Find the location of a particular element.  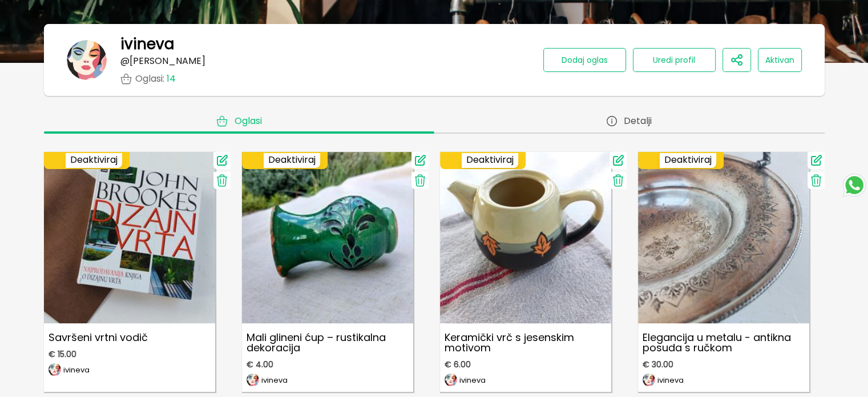

span: Detalji is located at coordinates (638, 121).